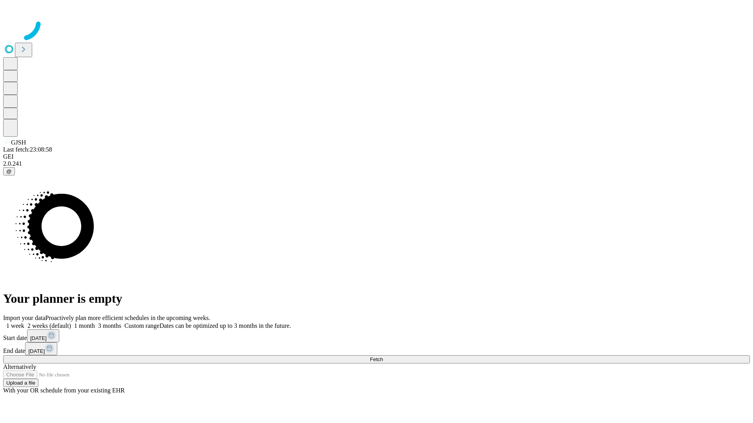 The height and width of the screenshot is (423, 753). What do you see at coordinates (20, 367) in the screenshot?
I see `span: Alternatively` at bounding box center [20, 367].